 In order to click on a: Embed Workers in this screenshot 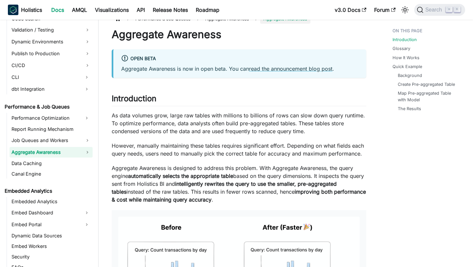, I will do `click(51, 246)`.